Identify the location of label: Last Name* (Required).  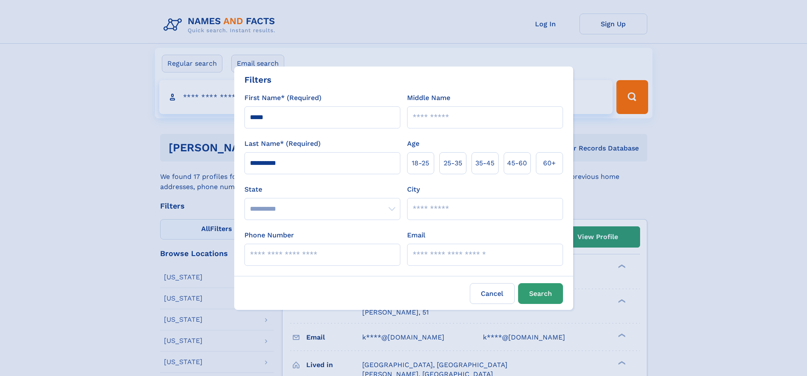
(282, 144).